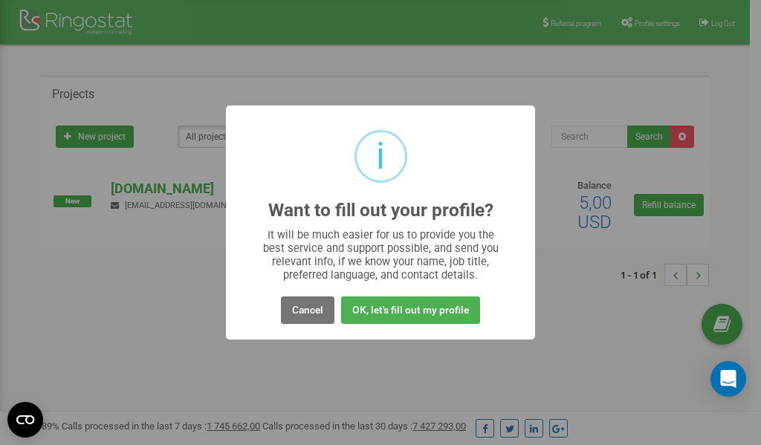 The width and height of the screenshot is (761, 445). Describe the element at coordinates (728, 379) in the screenshot. I see `div: Open Intercom Messenger` at that location.